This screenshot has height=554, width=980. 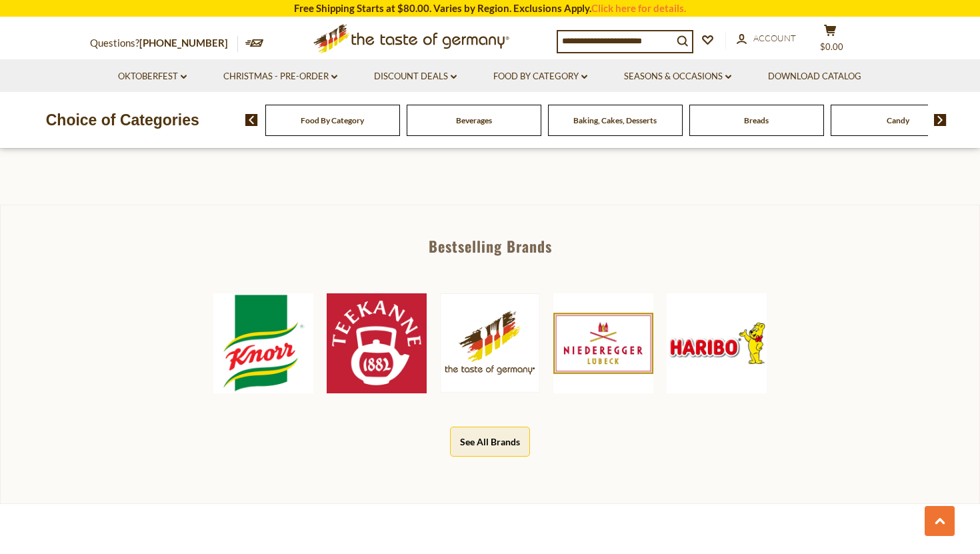 What do you see at coordinates (603, 343) in the screenshot?
I see `img: Niederegger` at bounding box center [603, 343].